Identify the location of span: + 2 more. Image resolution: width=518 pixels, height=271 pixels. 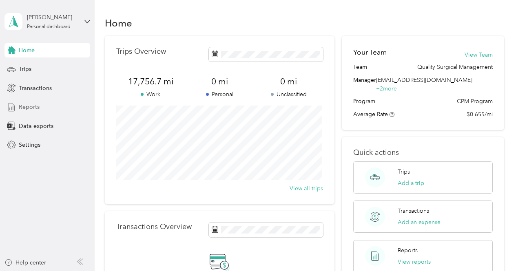
(386, 88).